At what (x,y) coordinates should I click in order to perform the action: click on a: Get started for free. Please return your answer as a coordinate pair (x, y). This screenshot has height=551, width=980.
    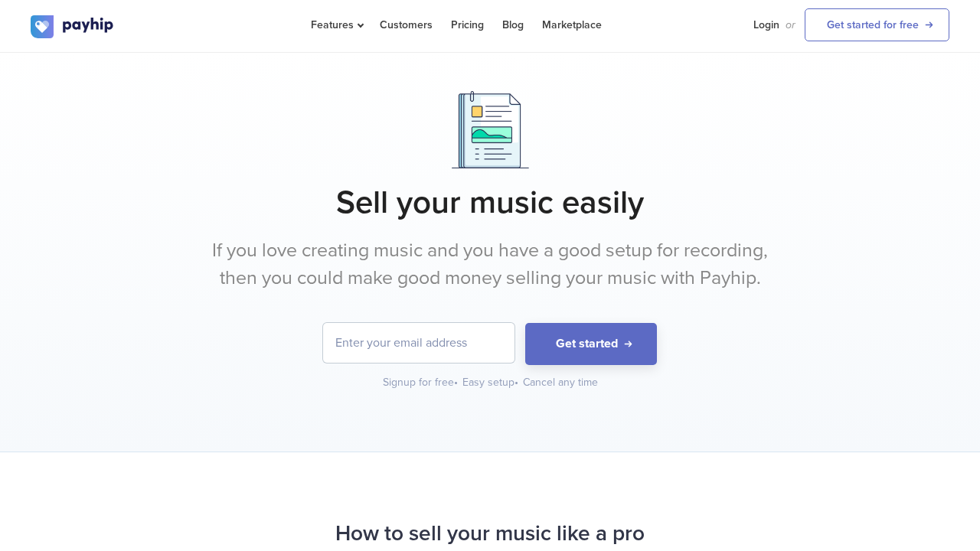
    Looking at the image, I should click on (877, 24).